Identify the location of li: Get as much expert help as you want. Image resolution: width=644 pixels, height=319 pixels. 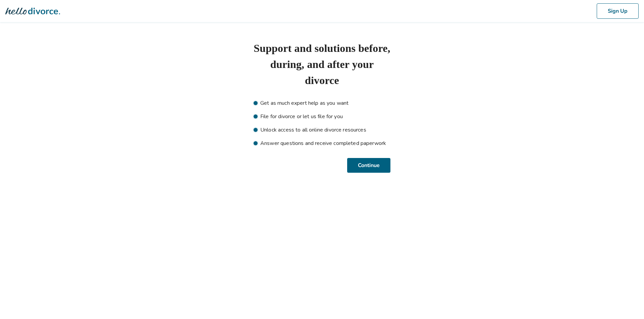
(322, 103).